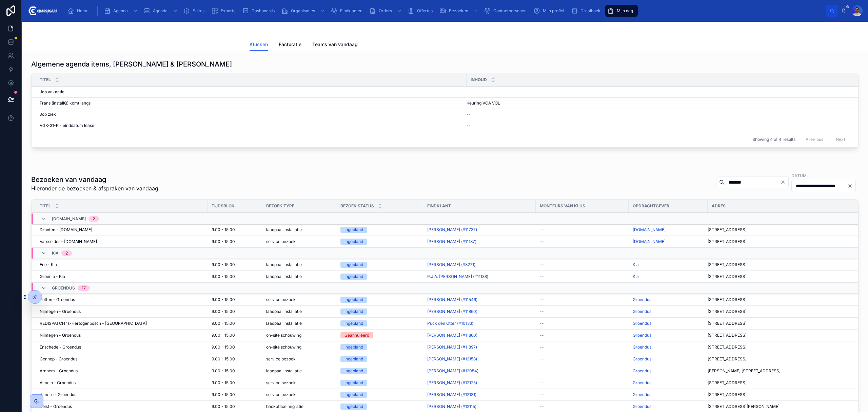  I want to click on a: Klussen, so click(259, 45).